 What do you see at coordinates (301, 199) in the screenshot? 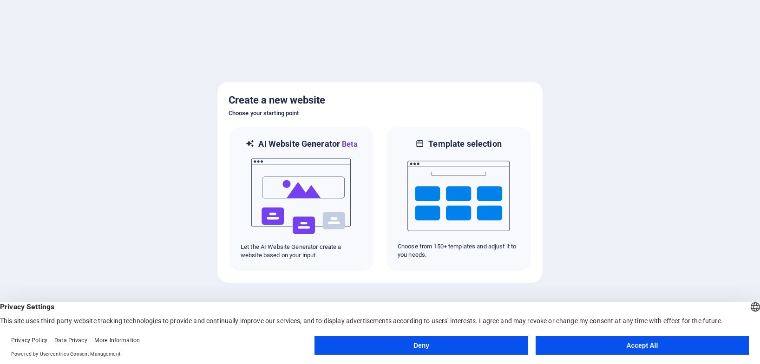
I see `div: AI Website GeneratorBetaaiLet the AI Website Generator create a website based on your input.` at bounding box center [301, 199].